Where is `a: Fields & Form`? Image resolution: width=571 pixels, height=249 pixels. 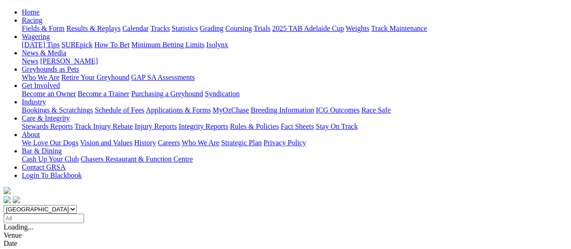 a: Fields & Form is located at coordinates (43, 28).